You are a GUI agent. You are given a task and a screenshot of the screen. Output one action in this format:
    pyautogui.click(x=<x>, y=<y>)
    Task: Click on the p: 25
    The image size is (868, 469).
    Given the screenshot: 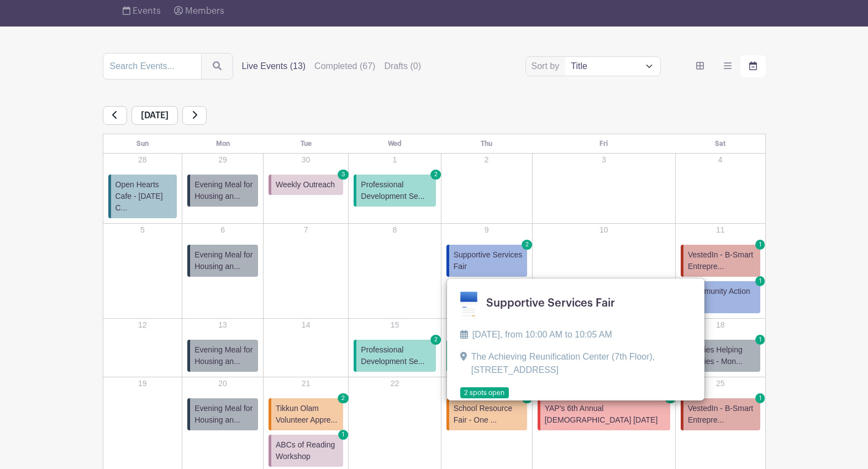 What is the action you would take?
    pyautogui.click(x=720, y=384)
    